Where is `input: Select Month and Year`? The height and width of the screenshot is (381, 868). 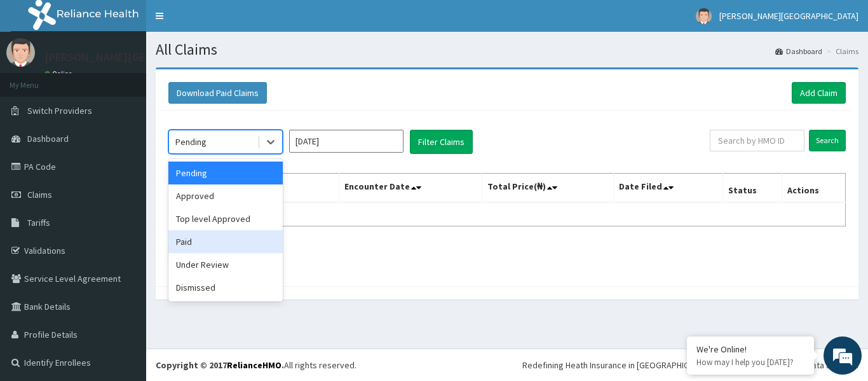 input: Select Month and Year is located at coordinates (346, 141).